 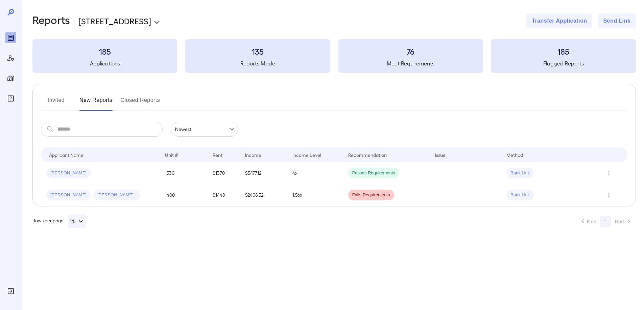 I want to click on div: Log Out, so click(x=11, y=291).